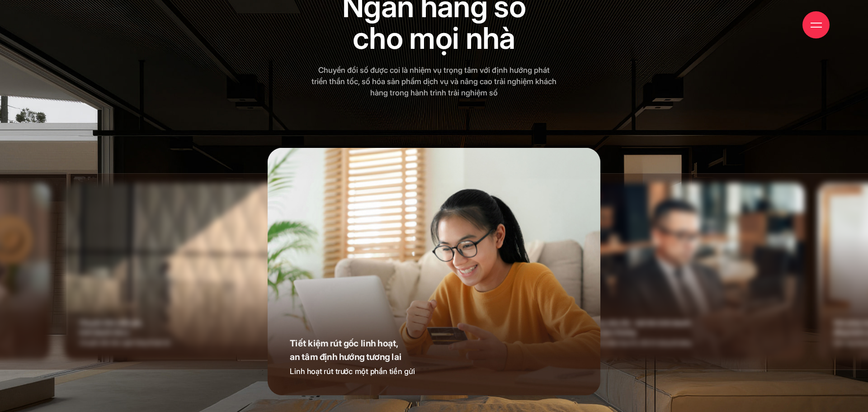  I want to click on h4: Cho vay siêu tốc - bứt tốc kinh doanh mở lối giao thương, so click(649, 327).